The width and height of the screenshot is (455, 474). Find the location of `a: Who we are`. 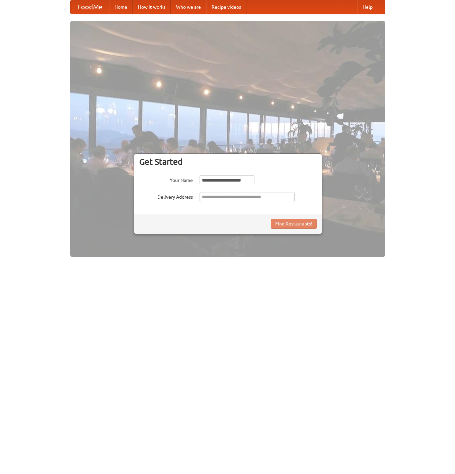

a: Who we are is located at coordinates (188, 7).